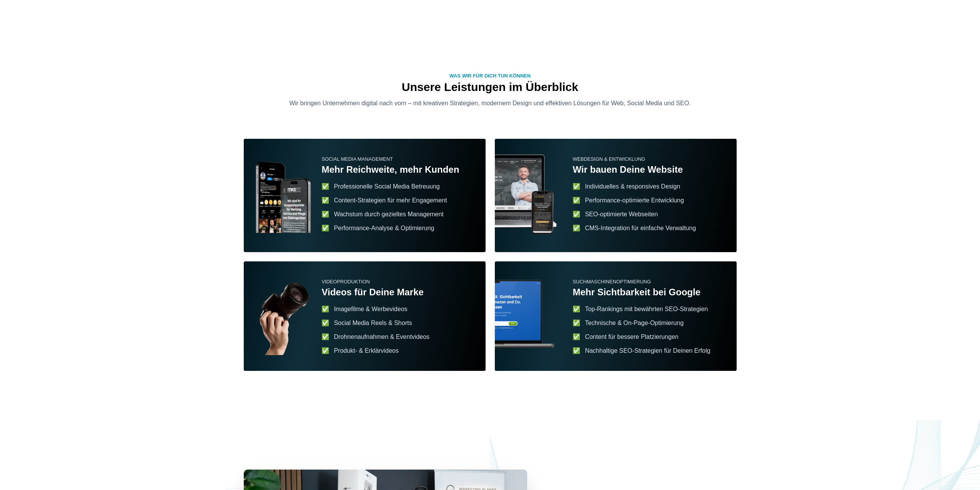 Image resolution: width=980 pixels, height=490 pixels. What do you see at coordinates (490, 104) in the screenshot?
I see `p: Wir bringen Unternehmen digital nach vorn – mit kreativen Strategien, modernem Design und effekti...` at bounding box center [490, 104].